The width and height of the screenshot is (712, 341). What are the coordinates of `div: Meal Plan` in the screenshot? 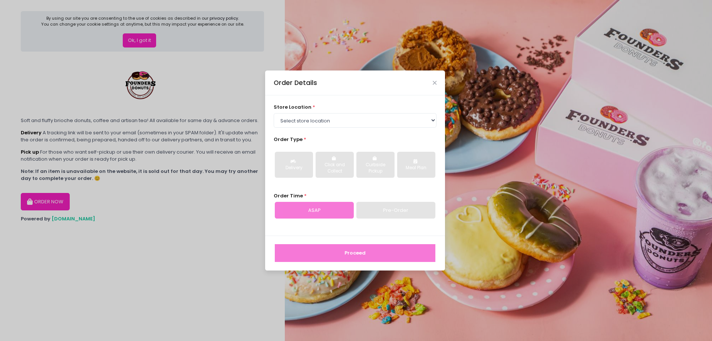 It's located at (416, 168).